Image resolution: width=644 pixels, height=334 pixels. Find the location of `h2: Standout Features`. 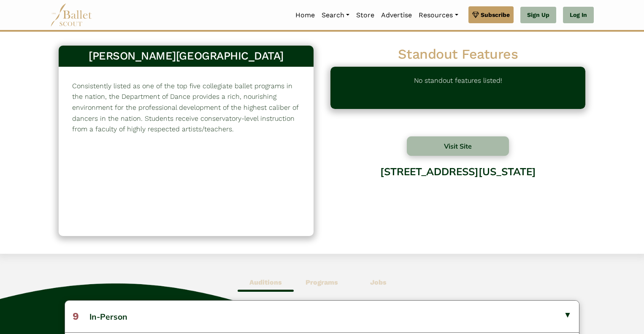

h2: Standout Features is located at coordinates (458, 54).